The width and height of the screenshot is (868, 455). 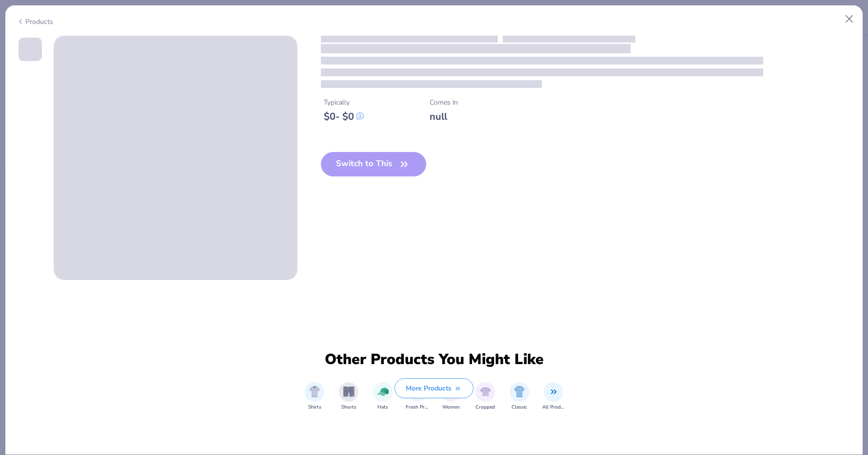 I want to click on div: filter for Hats, so click(x=383, y=396).